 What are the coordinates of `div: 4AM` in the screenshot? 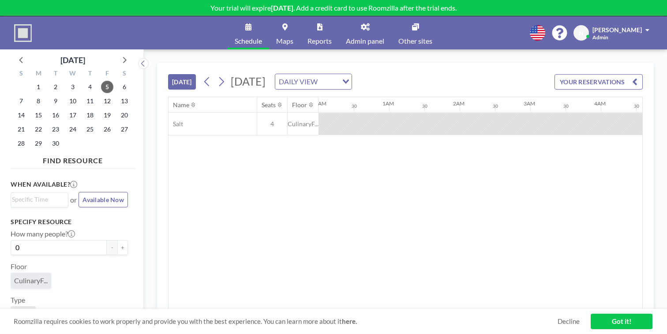 It's located at (600, 103).